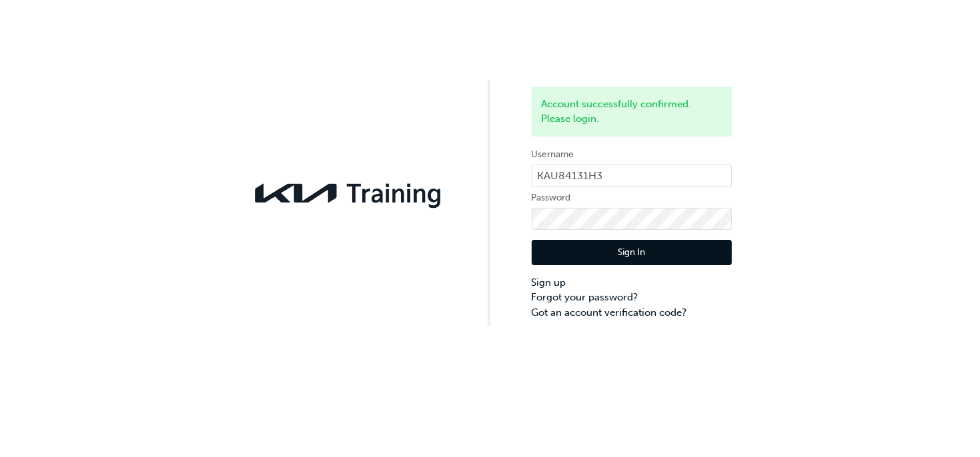  I want to click on a: Forgot your password?, so click(632, 297).